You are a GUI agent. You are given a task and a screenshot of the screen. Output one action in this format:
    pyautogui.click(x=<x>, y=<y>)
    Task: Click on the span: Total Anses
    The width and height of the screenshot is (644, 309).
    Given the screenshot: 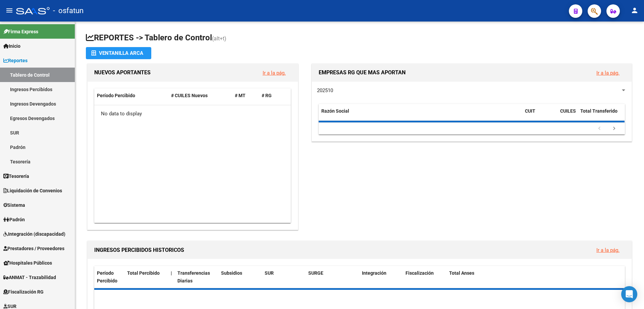 What is the action you would take?
    pyautogui.click(x=461, y=273)
    